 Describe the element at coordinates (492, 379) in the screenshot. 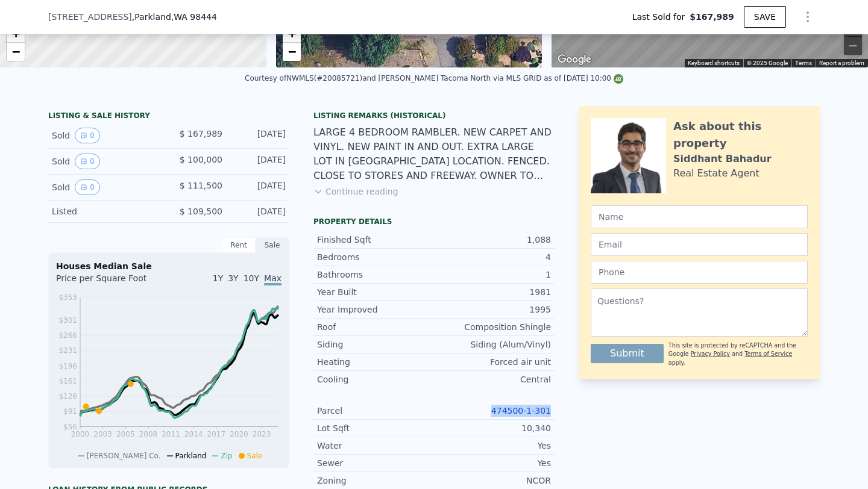

I see `div: Central` at that location.